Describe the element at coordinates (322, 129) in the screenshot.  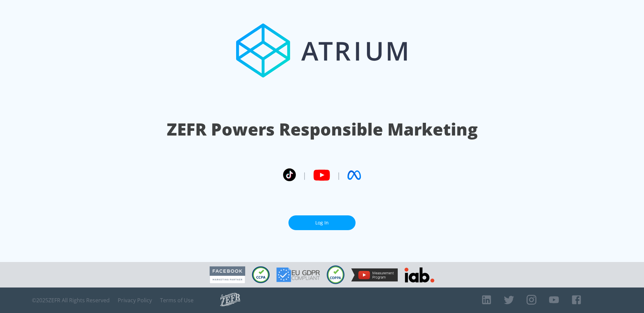
I see `h1: ZEFR Powers Responsible Marketing` at that location.